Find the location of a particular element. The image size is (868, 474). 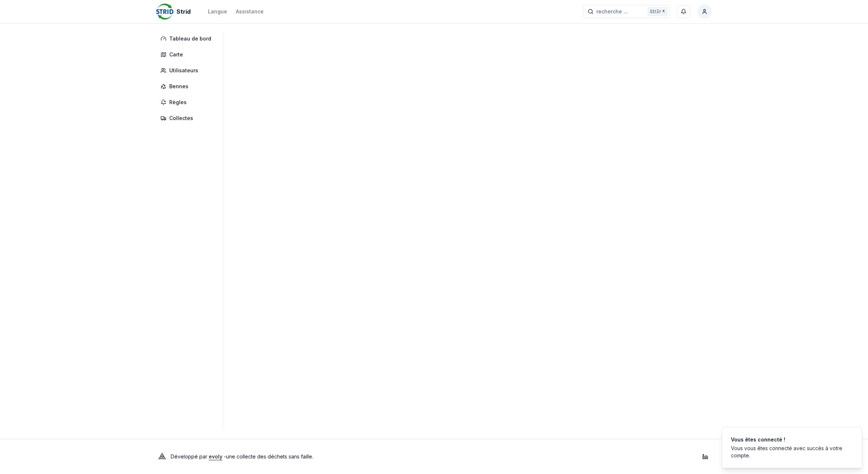

a: Règles is located at coordinates (188, 103).